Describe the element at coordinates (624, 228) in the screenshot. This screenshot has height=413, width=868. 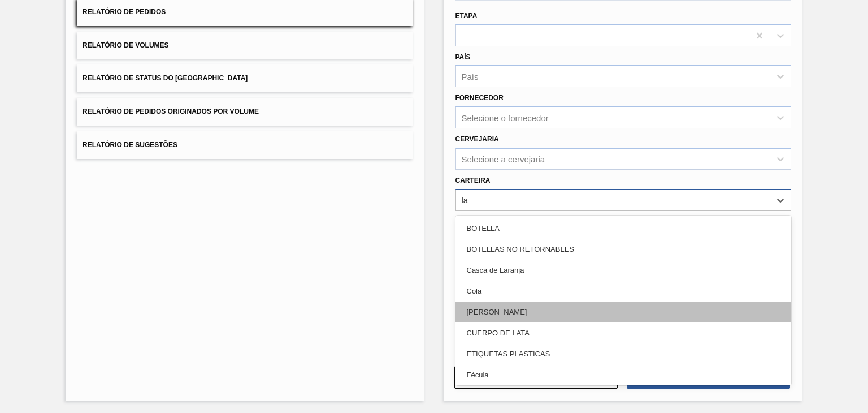
I see `div: BOTELLA` at that location.